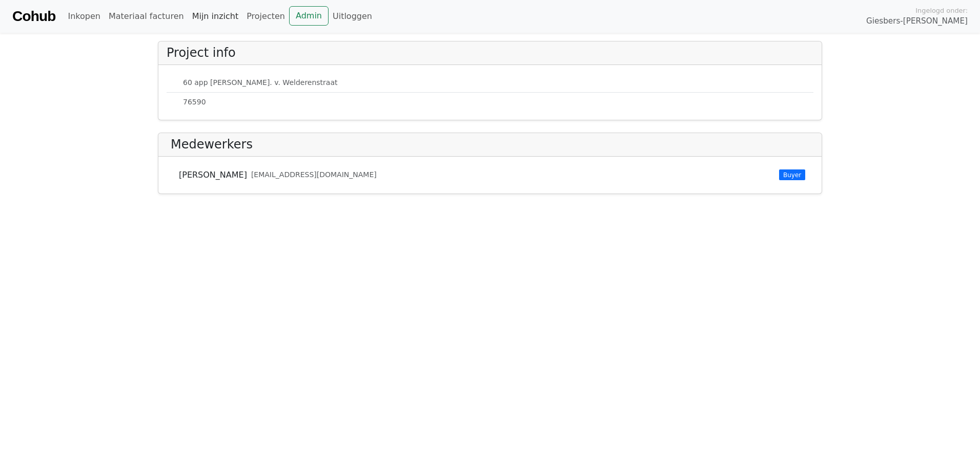 The height and width of the screenshot is (473, 980). I want to click on h4: Medewerkers, so click(212, 144).